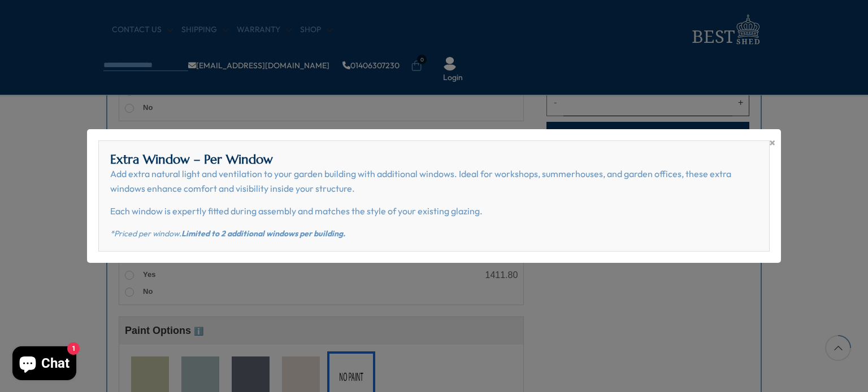 The height and width of the screenshot is (392, 868). What do you see at coordinates (434, 212) in the screenshot?
I see `p: Each window is expertly fitted during assembly and matches the style of your existing glazing.` at bounding box center [434, 212].